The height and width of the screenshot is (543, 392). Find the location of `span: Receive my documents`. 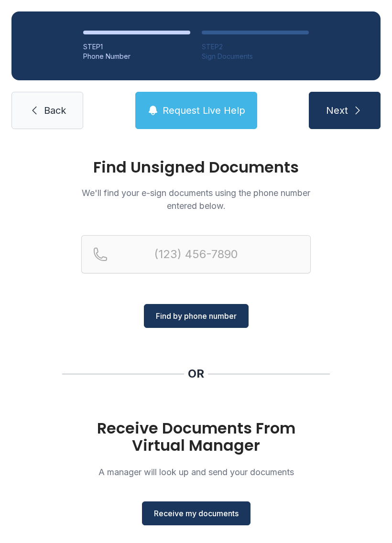

span: Receive my documents is located at coordinates (196, 513).